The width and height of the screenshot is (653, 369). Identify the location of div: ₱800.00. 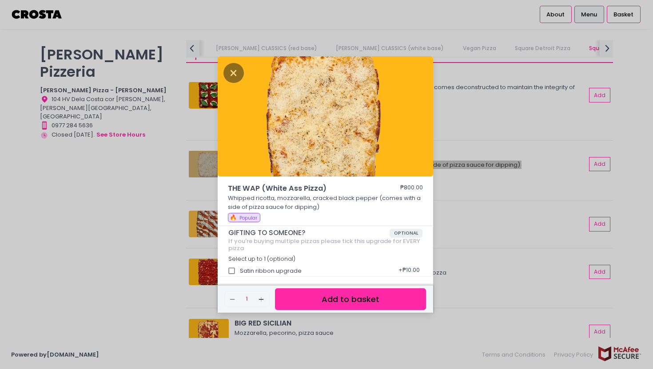
(411, 189).